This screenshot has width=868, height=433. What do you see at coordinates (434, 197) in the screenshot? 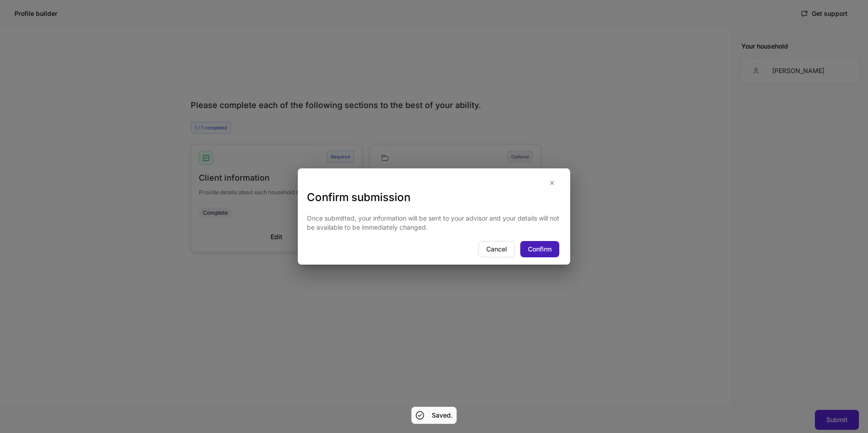
I see `h3: Confirm submission` at bounding box center [434, 197].